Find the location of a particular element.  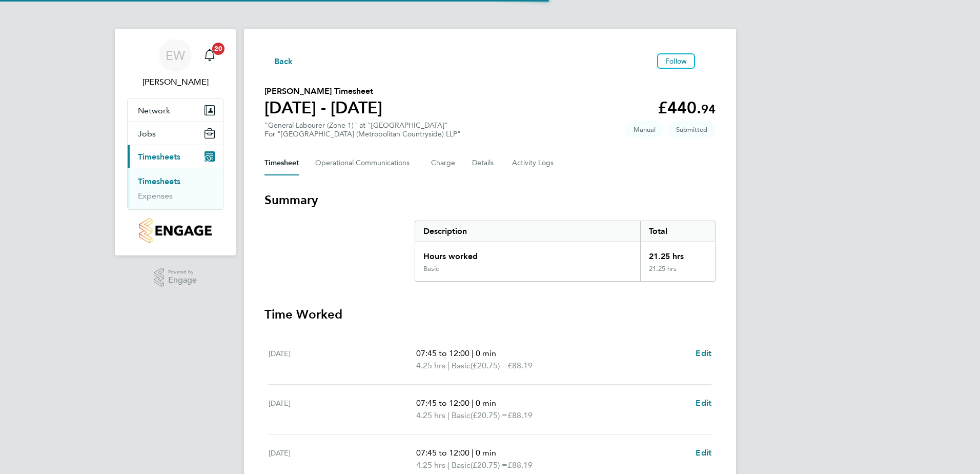

span: 94 is located at coordinates (709, 109).